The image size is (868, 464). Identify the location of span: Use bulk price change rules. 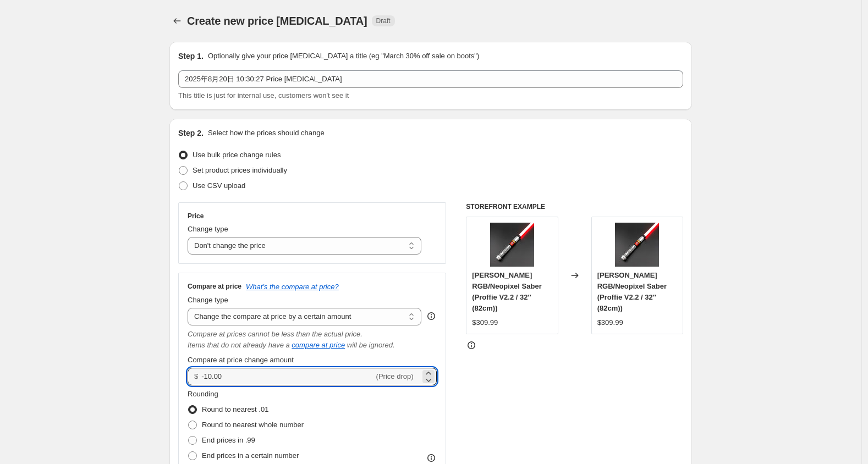
(237, 155).